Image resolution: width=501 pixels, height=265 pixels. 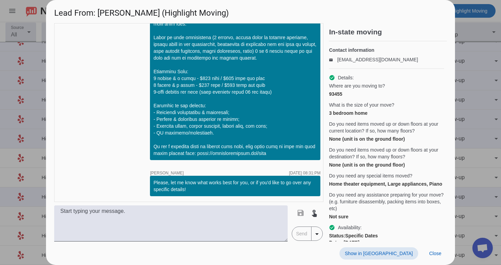 What do you see at coordinates (386, 217) in the screenshot?
I see `div: Not sure` at bounding box center [386, 217].